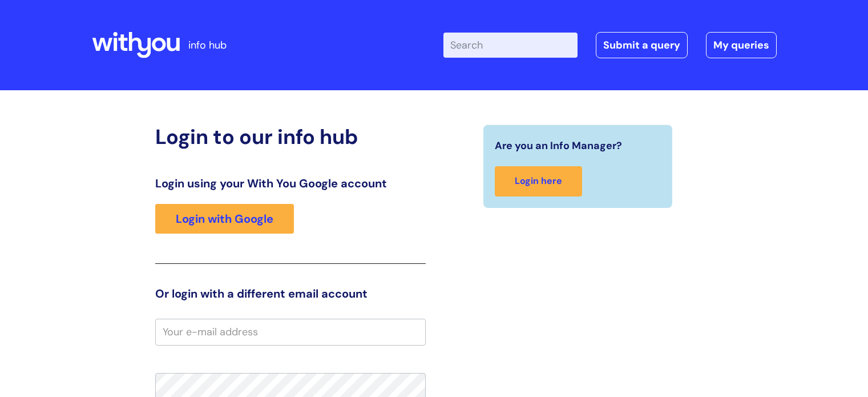 Image resolution: width=868 pixels, height=397 pixels. Describe the element at coordinates (290, 183) in the screenshot. I see `h3: Login using your With You Google account` at that location.